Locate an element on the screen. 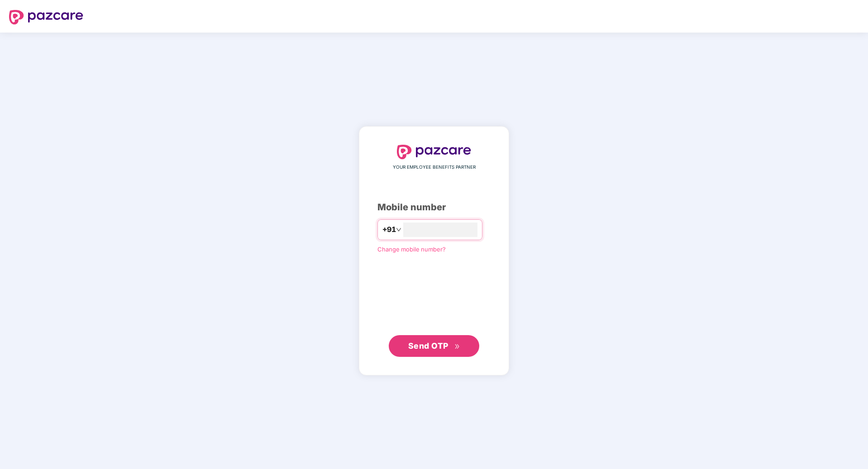 Image resolution: width=868 pixels, height=469 pixels. span: +91 is located at coordinates (389, 229).